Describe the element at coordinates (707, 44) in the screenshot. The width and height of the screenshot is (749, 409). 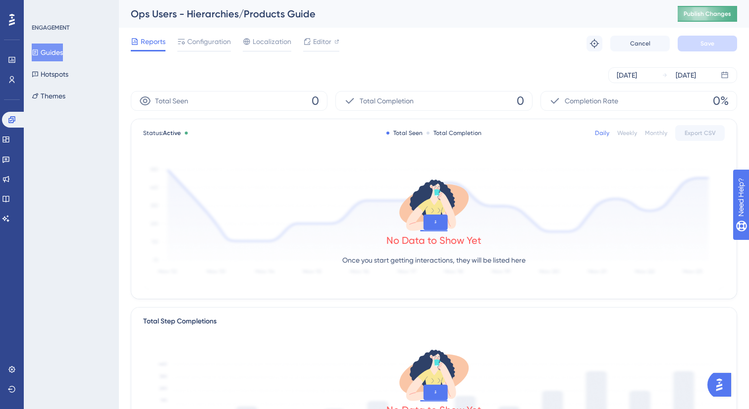
I see `span: Save` at that location.